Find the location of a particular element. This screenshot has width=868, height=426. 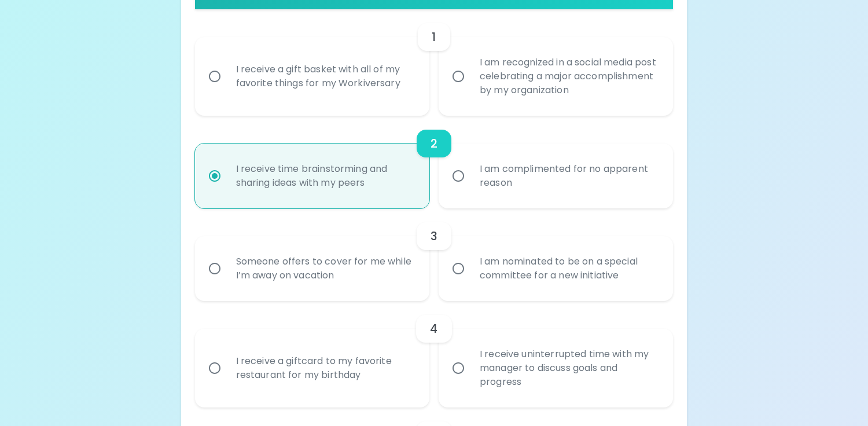

div: I receive a gift basket with all of my favorite things for my Workiversary is located at coordinates (325, 76).